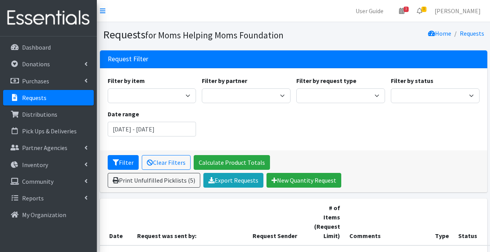  What do you see at coordinates (48, 114) in the screenshot?
I see `a: Distributions` at bounding box center [48, 114].